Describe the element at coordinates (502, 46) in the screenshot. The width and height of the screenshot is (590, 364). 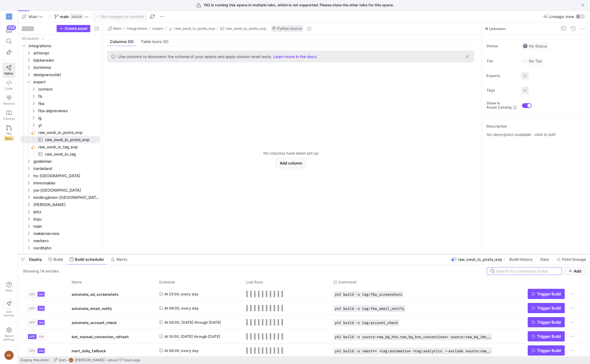
I see `span: Status` at that location.